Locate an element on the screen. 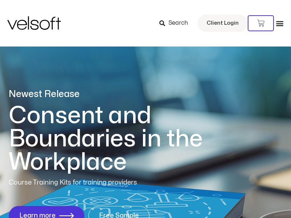 The image size is (291, 218). p: Newest Release is located at coordinates (146, 94).